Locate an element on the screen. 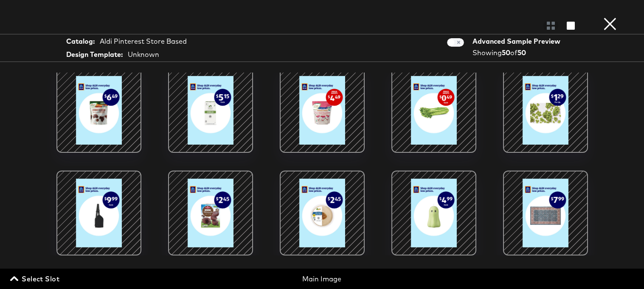  div: Main Image is located at coordinates (322, 279).